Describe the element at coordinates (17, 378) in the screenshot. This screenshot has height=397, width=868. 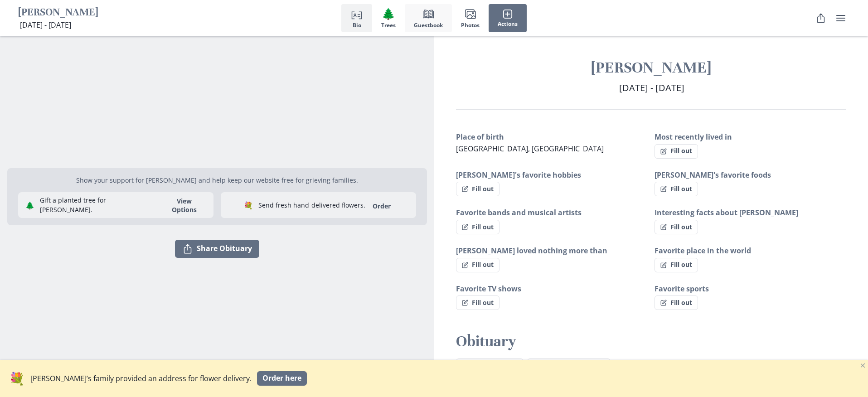
I see `a: flowers` at that location.